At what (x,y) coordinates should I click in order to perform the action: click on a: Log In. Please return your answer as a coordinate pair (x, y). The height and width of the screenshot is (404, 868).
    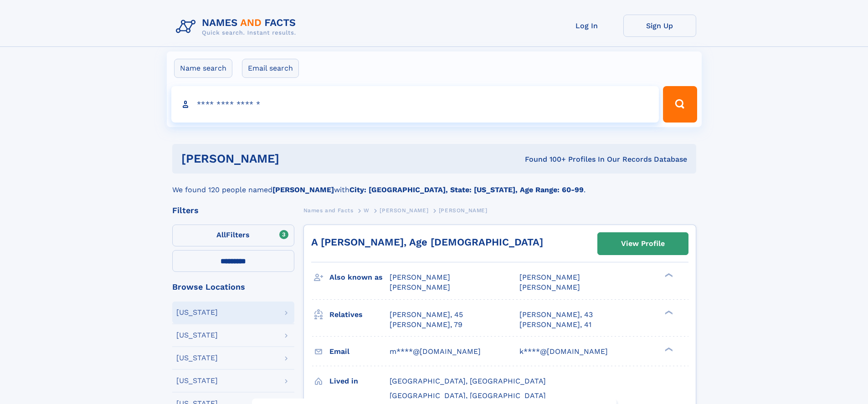
    Looking at the image, I should click on (587, 25).